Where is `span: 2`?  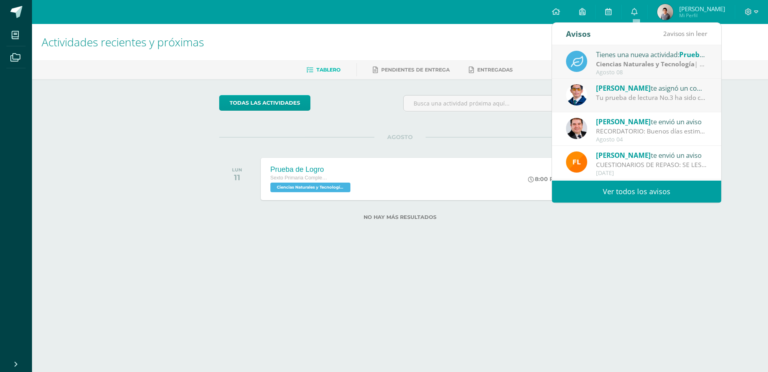
span: 2 is located at coordinates (664, 34).